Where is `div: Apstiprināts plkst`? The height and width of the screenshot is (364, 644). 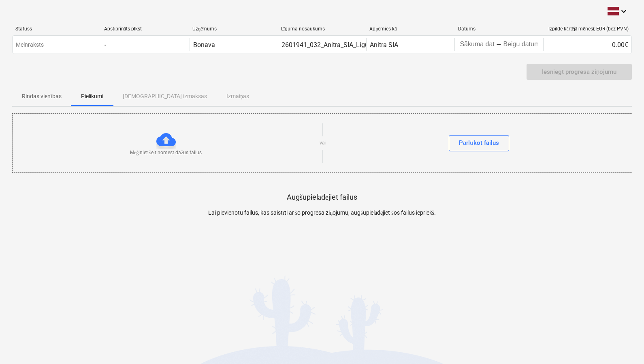 div: Apstiprināts plkst is located at coordinates (145, 29).